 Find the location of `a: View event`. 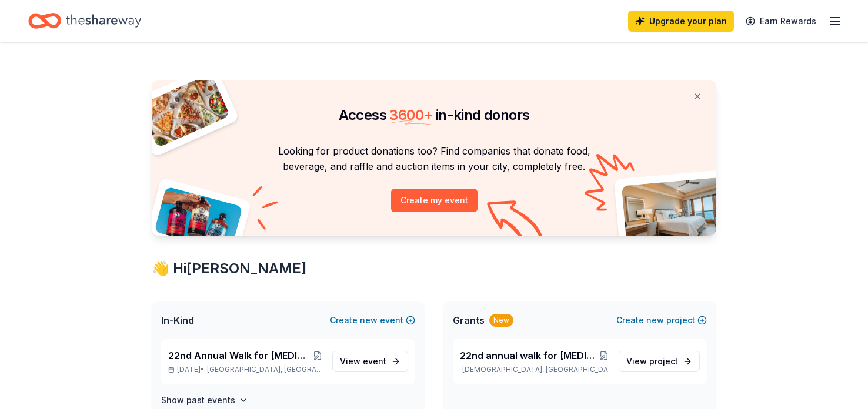

a: View event is located at coordinates (370, 361).